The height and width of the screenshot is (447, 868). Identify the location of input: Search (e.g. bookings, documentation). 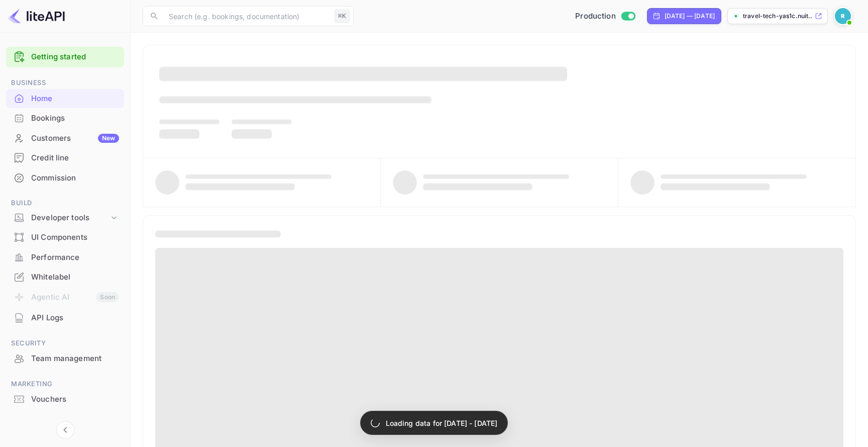
(247, 16).